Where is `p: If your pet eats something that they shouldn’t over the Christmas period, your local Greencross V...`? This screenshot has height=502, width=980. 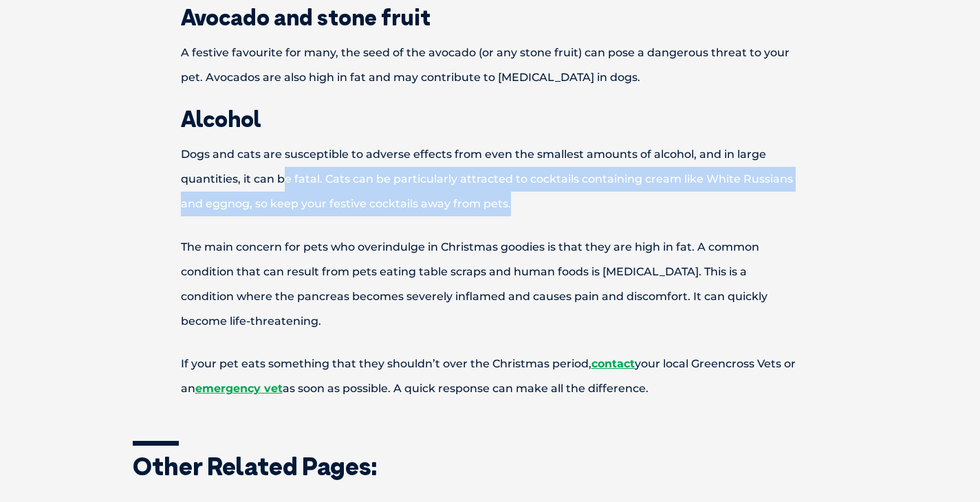 p: If your pet eats something that they shouldn’t over the Christmas period, your local Greencross V... is located at coordinates (490, 377).